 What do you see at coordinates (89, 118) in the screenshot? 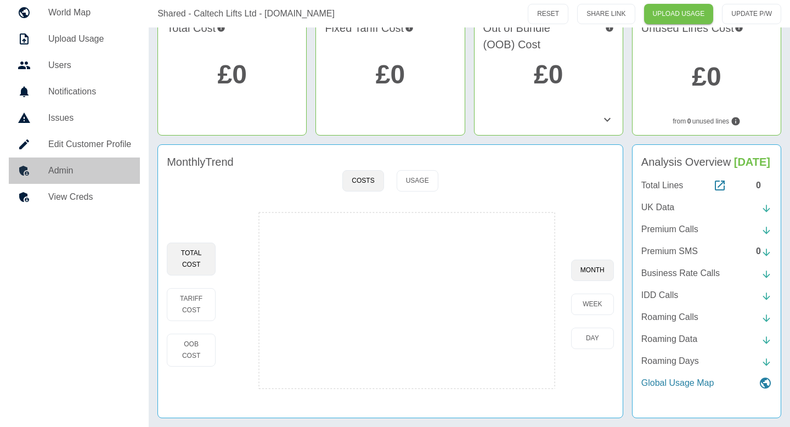
I see `h5: Issues` at bounding box center [89, 118].